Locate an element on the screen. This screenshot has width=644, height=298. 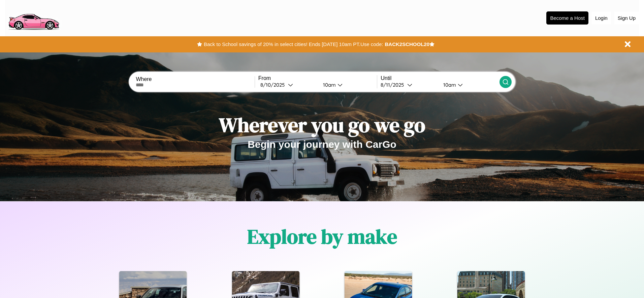
button: Become a Host is located at coordinates (567, 18).